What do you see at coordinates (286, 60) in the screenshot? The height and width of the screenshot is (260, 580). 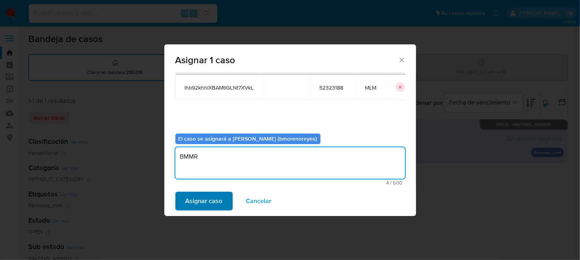 I see `span: Asignar 1 caso` at bounding box center [286, 60].